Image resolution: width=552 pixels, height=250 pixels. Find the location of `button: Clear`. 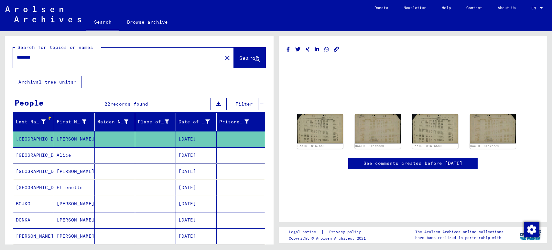

button: Clear is located at coordinates (227, 58).